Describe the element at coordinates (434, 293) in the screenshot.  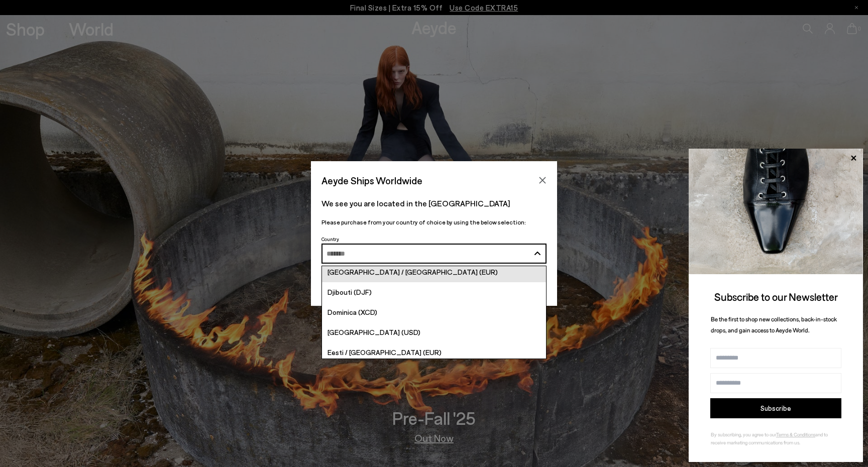
I see `a: Djibouti (DJF)` at that location.